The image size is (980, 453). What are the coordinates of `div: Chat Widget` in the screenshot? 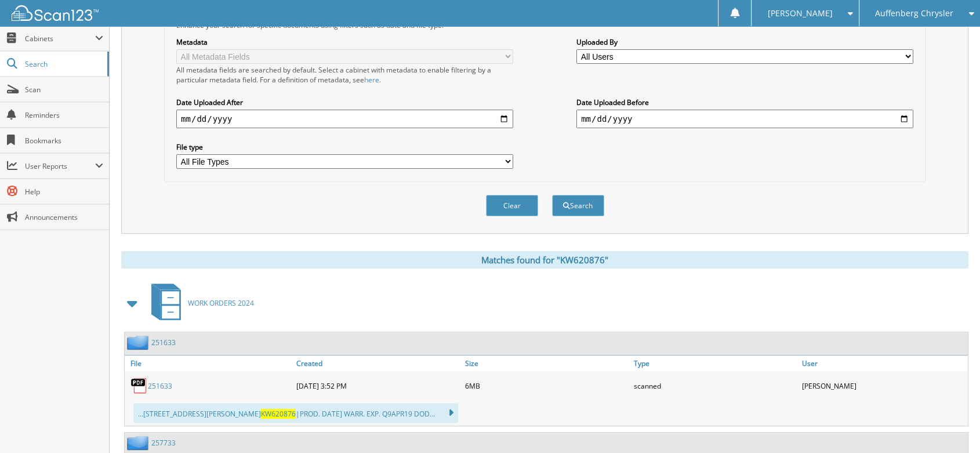 It's located at (951, 426).